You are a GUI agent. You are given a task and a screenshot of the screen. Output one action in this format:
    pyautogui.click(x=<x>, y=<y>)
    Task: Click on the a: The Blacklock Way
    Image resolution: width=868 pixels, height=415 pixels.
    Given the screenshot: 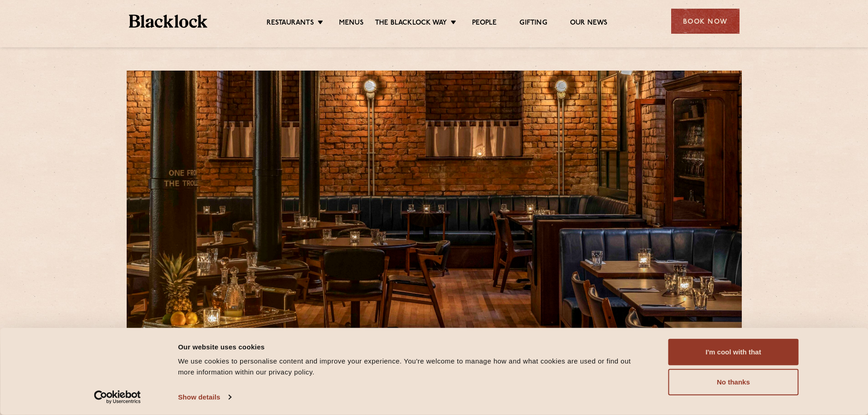 What is the action you would take?
    pyautogui.click(x=411, y=23)
    